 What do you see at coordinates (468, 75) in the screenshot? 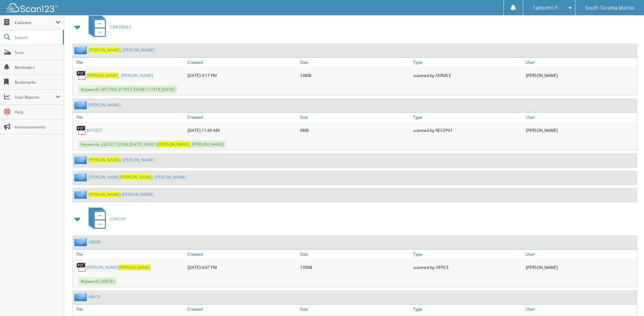
I see `div: scanned by SERVICE` at bounding box center [468, 75].